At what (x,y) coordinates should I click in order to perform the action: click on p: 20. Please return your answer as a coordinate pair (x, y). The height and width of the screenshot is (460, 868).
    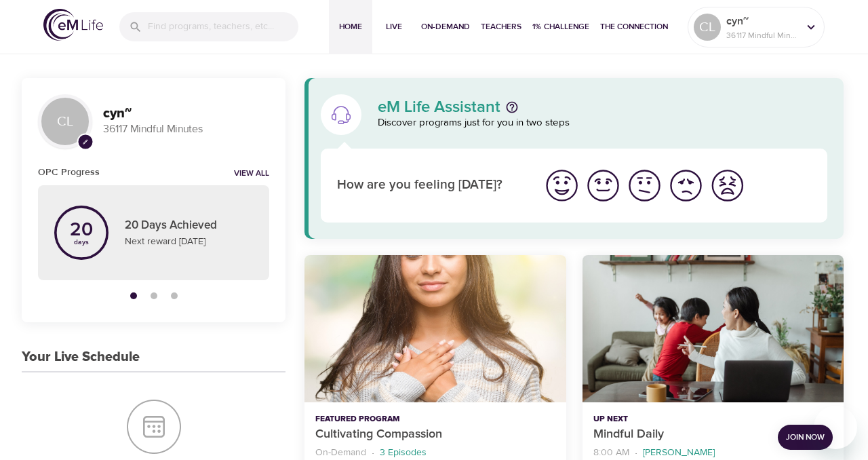
    Looking at the image, I should click on (81, 230).